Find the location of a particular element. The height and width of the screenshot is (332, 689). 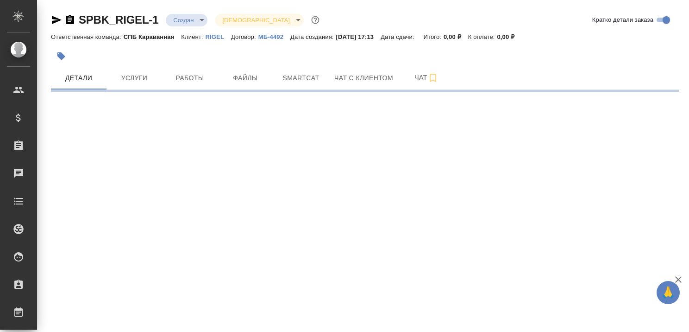

p: К оплате: is located at coordinates (483, 37).